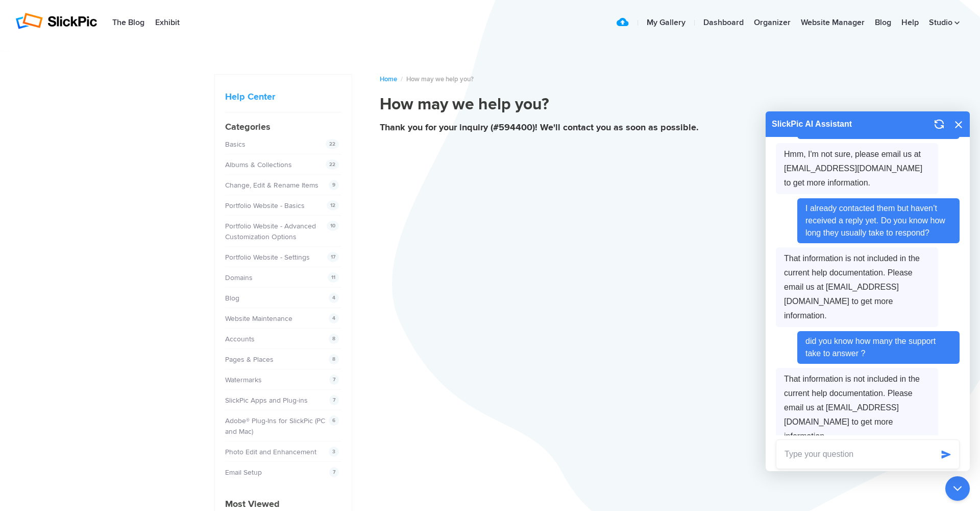  What do you see at coordinates (334, 185) in the screenshot?
I see `span: 9` at bounding box center [334, 185].